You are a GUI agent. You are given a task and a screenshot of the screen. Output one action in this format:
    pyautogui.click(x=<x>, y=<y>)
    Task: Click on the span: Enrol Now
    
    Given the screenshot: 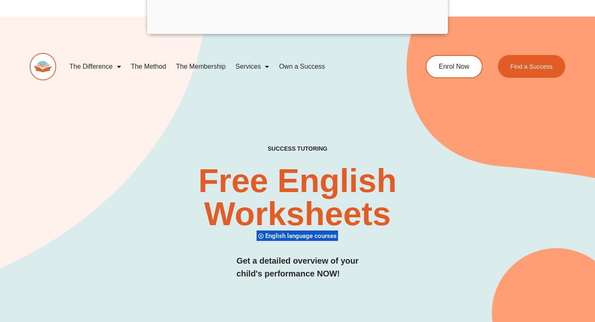 What is the action you would take?
    pyautogui.click(x=454, y=67)
    